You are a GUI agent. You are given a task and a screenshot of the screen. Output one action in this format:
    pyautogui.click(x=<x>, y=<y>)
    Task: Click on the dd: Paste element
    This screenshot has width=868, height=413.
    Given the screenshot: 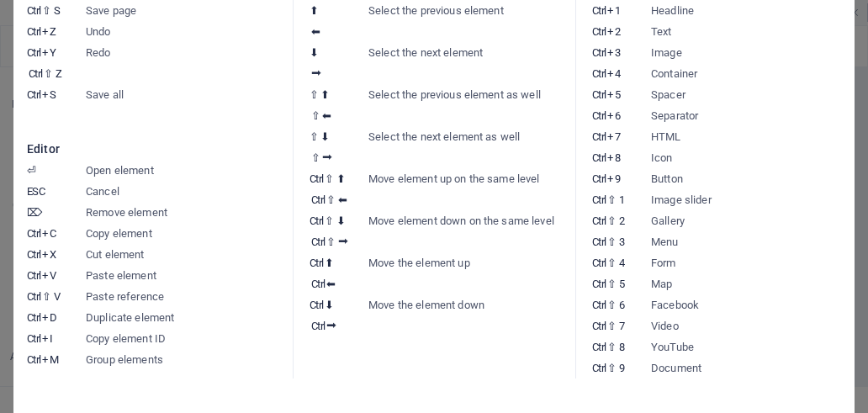 What is the action you would take?
    pyautogui.click(x=185, y=275)
    